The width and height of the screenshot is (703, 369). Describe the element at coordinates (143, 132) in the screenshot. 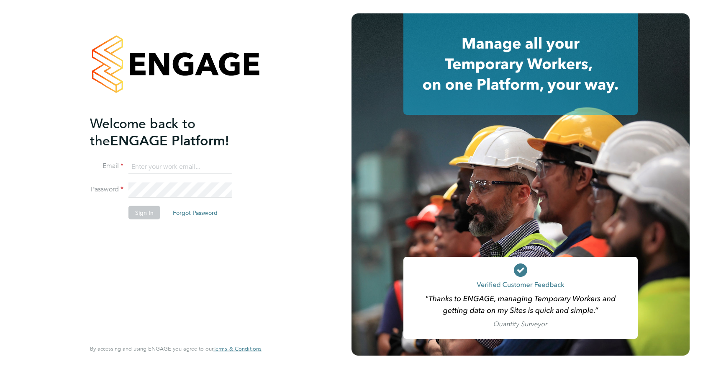

I see `span: Welcome back to the` at that location.